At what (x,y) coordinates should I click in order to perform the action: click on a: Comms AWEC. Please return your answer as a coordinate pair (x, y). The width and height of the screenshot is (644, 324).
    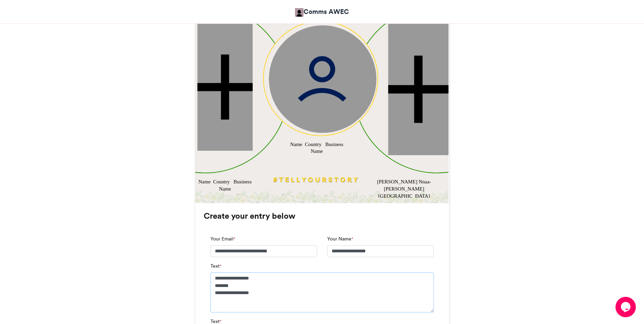
    Looking at the image, I should click on (322, 12).